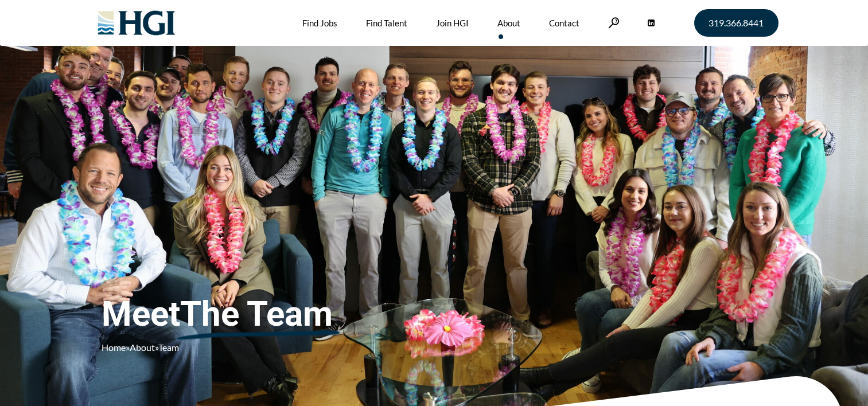 The width and height of the screenshot is (868, 406). What do you see at coordinates (256, 314) in the screenshot?
I see `span: Meet` at bounding box center [256, 314].